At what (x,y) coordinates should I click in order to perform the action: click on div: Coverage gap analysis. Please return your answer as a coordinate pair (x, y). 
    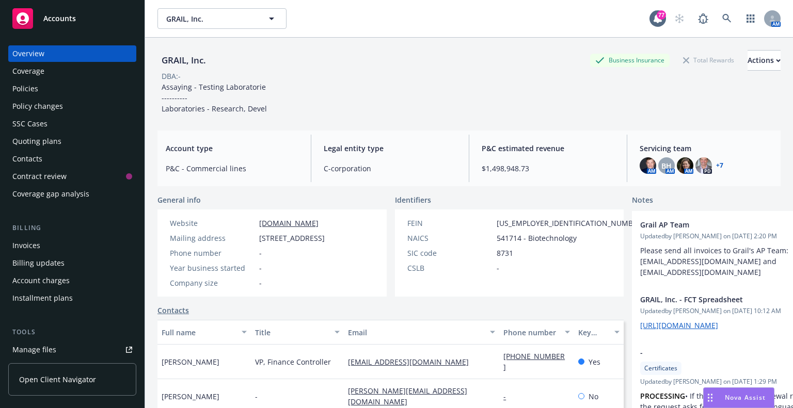
    Looking at the image, I should click on (51, 194).